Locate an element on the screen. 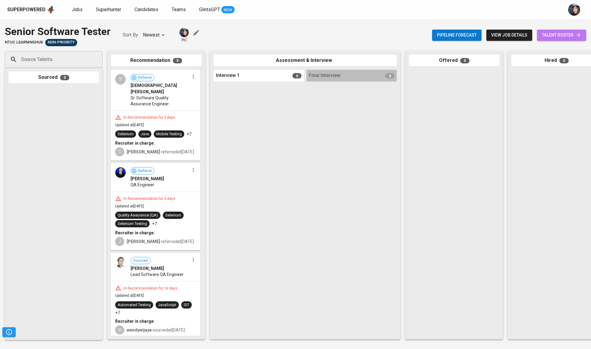  button: Pipeline Triggers is located at coordinates (9, 332).